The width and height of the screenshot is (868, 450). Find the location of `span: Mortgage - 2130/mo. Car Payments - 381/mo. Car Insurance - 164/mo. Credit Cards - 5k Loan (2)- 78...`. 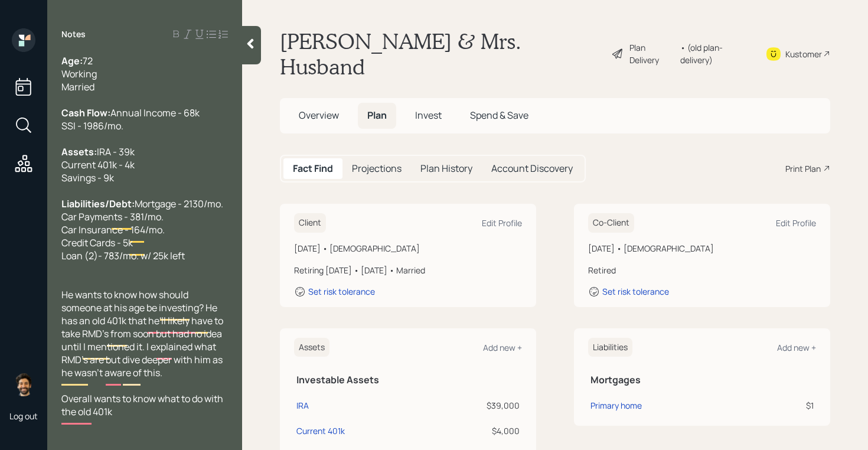

span: Mortgage - 2130/mo. Car Payments - 381/mo. Car Insurance - 164/mo. Credit Cards - 5k Loan (2)- 78... is located at coordinates (142, 230).